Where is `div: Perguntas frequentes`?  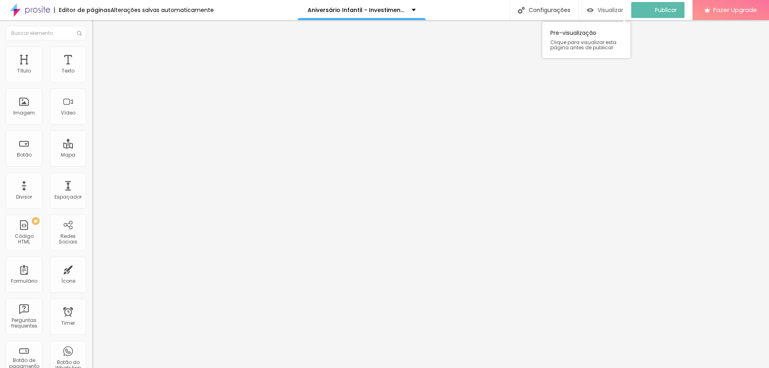 div: Perguntas frequentes is located at coordinates (24, 323).